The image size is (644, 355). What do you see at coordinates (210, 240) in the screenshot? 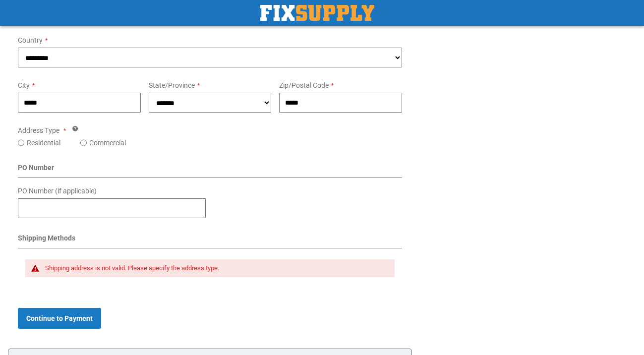
I see `div: Shipping Methods` at bounding box center [210, 240].